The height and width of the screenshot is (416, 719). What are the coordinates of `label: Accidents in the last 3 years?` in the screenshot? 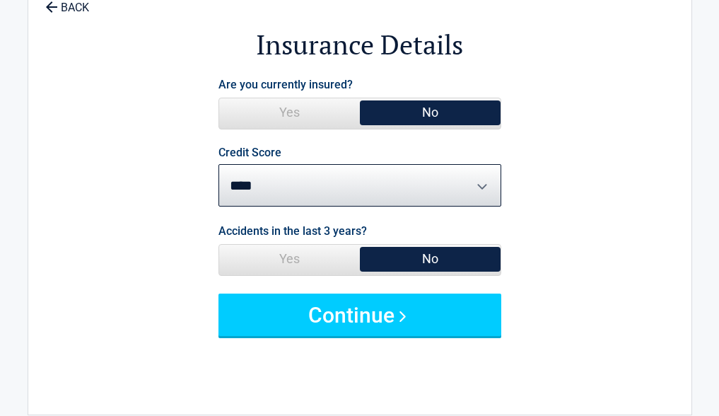 It's located at (293, 230).